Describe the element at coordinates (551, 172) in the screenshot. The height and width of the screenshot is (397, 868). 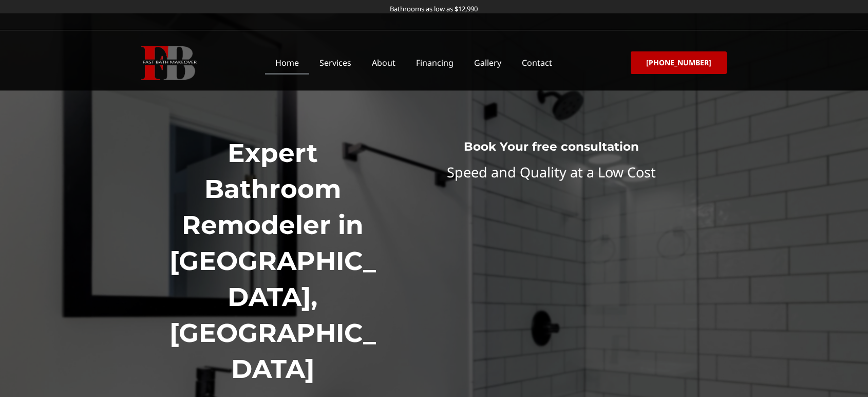
I see `span: Speed and Quality at a Low Cost` at that location.